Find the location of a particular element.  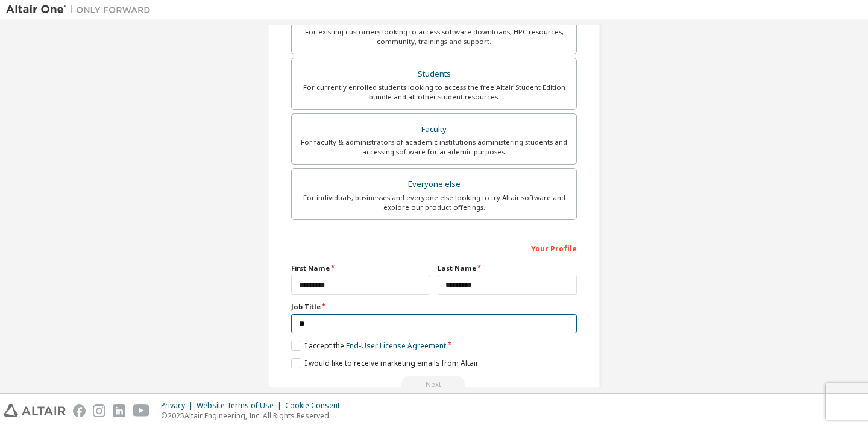

img: altair_logo.svg is located at coordinates (34, 410).